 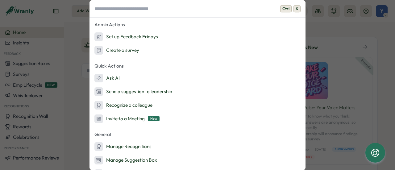 I want to click on button: Invite to a MeetingNew, so click(x=197, y=119).